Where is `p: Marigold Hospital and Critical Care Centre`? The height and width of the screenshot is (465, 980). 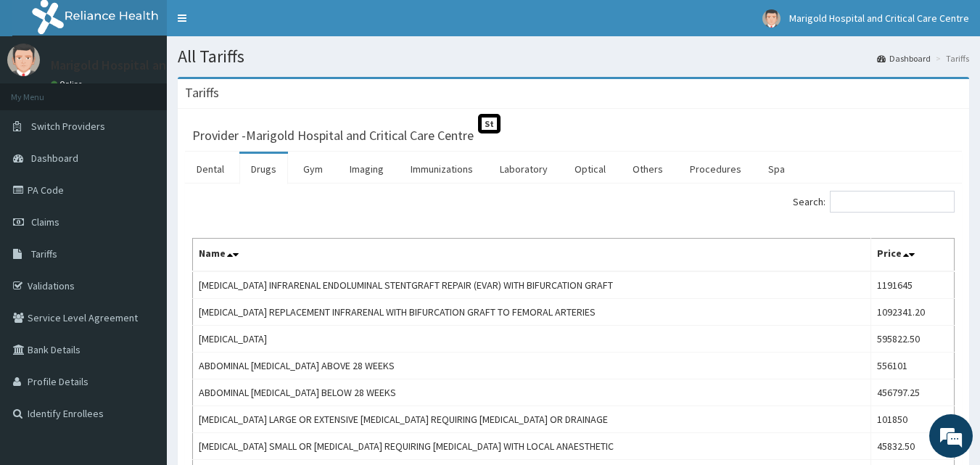 p: Marigold Hospital and Critical Care Centre is located at coordinates (168, 65).